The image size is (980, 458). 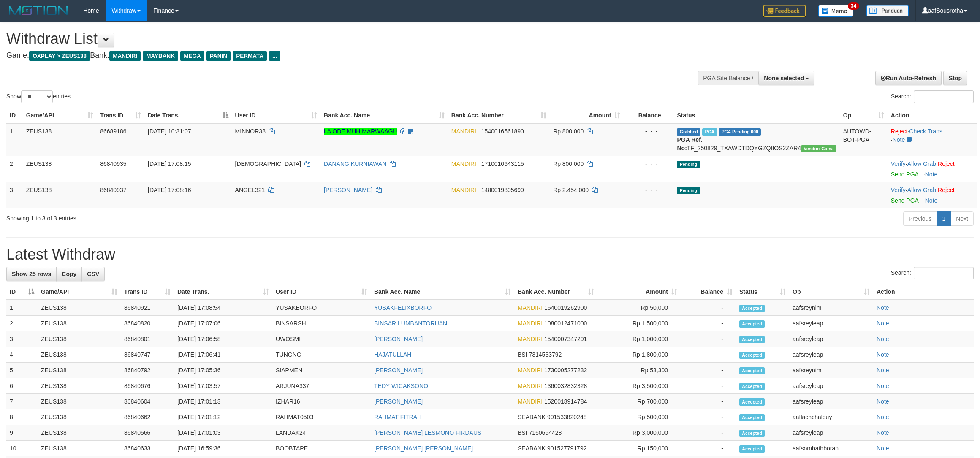 What do you see at coordinates (321, 417) in the screenshot?
I see `td: RAHMAT0503` at bounding box center [321, 417].